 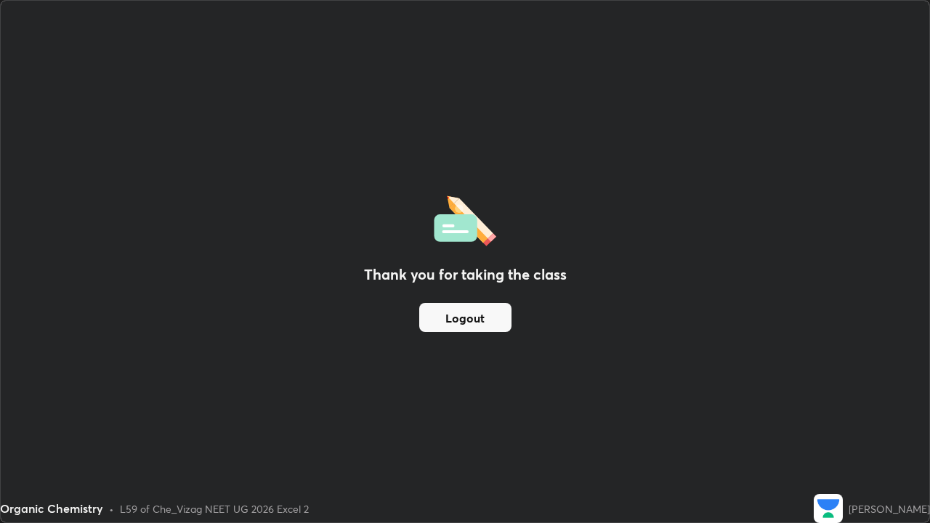 I want to click on img: offlineFeedback.1438e8b3.svg, so click(x=465, y=219).